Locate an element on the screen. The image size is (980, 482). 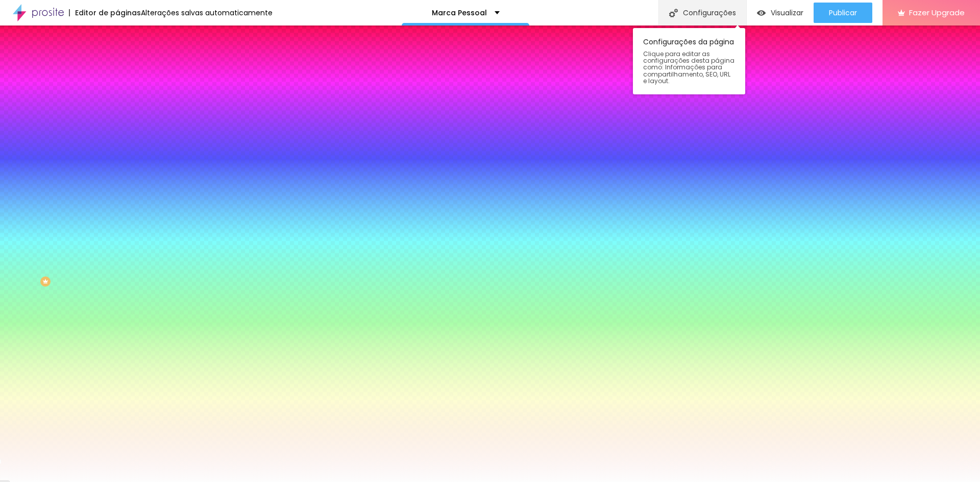
span: Publicar is located at coordinates (843, 13).